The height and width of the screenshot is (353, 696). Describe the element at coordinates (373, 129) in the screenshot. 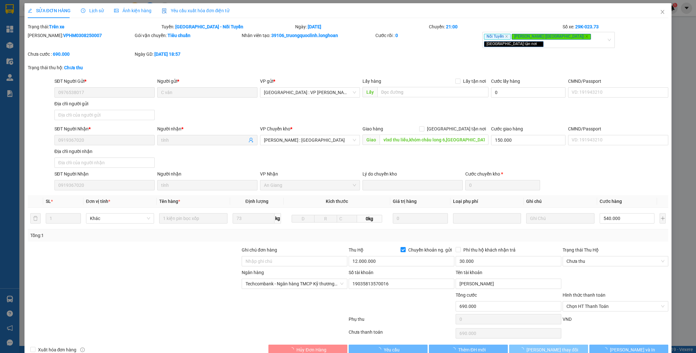

I see `span: Giao hàng` at that location.